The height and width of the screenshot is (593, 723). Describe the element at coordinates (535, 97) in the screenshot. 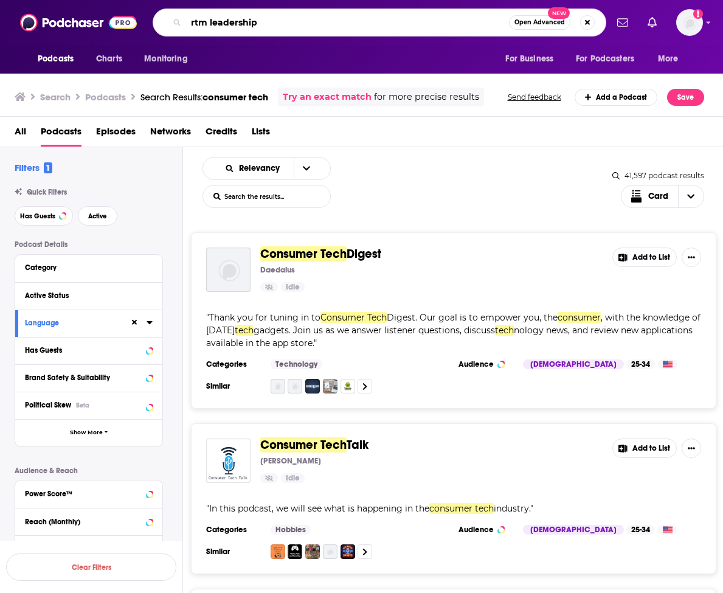

I see `button: Send feedback` at that location.